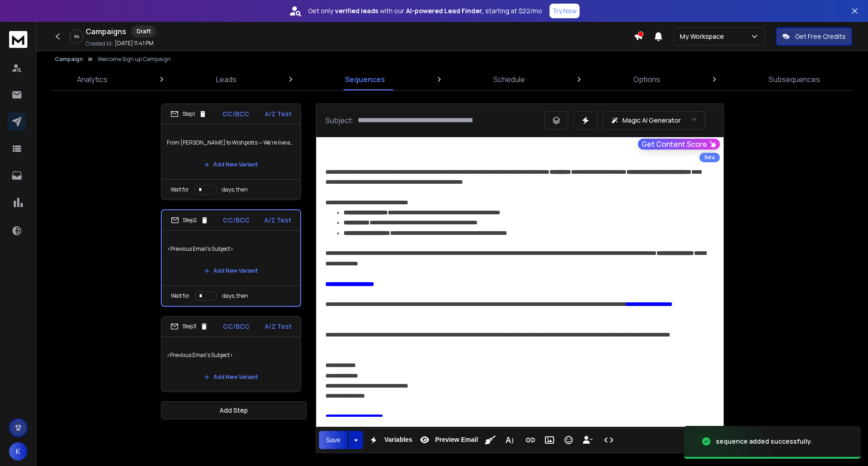 The width and height of the screenshot is (868, 466). What do you see at coordinates (509, 440) in the screenshot?
I see `button: More Text` at bounding box center [509, 440].